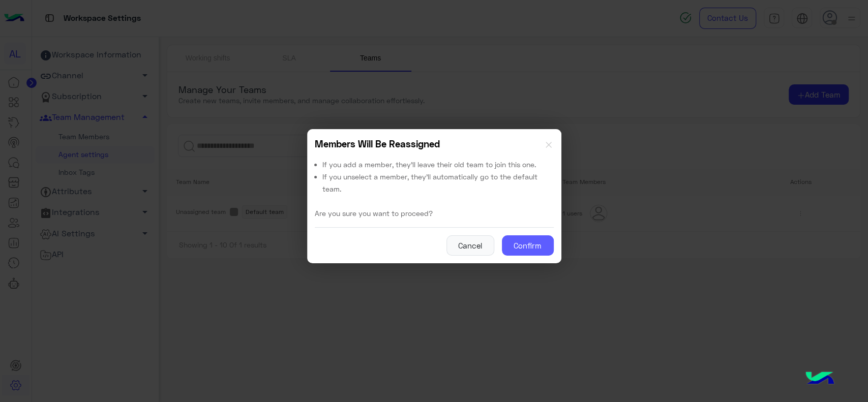 This screenshot has width=868, height=402. Describe the element at coordinates (470, 245) in the screenshot. I see `button: Cancel` at that location.